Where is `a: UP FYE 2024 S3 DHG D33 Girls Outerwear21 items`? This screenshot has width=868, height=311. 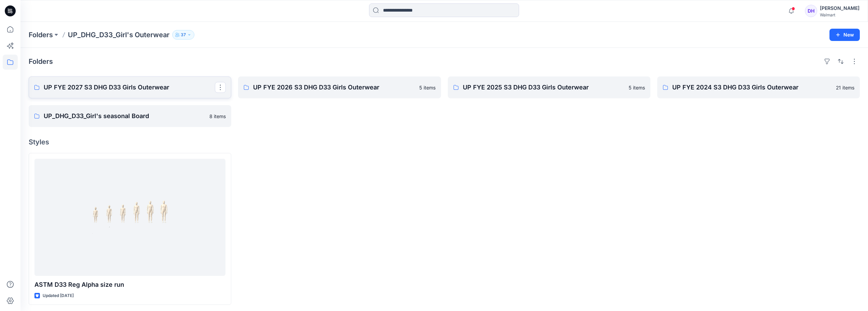 a: UP FYE 2024 S3 DHG D33 Girls Outerwear21 items is located at coordinates (759, 88).